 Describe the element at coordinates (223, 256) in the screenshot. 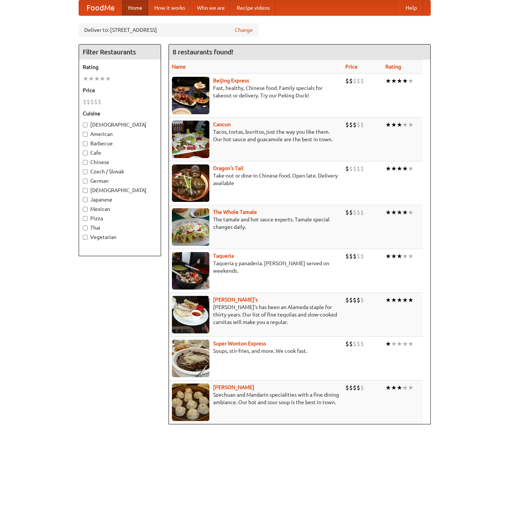

I see `a: Taqueria` at that location.